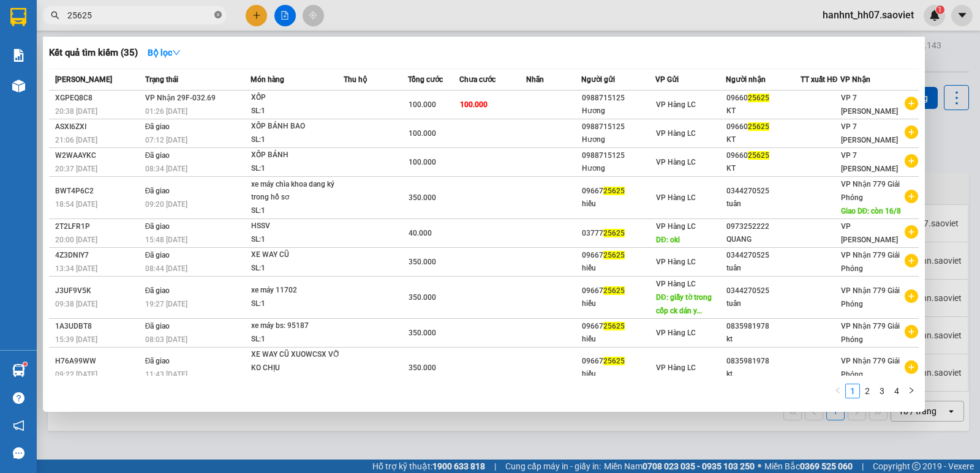 The width and height of the screenshot is (980, 473). What do you see at coordinates (19, 453) in the screenshot?
I see `span: message` at bounding box center [19, 453].